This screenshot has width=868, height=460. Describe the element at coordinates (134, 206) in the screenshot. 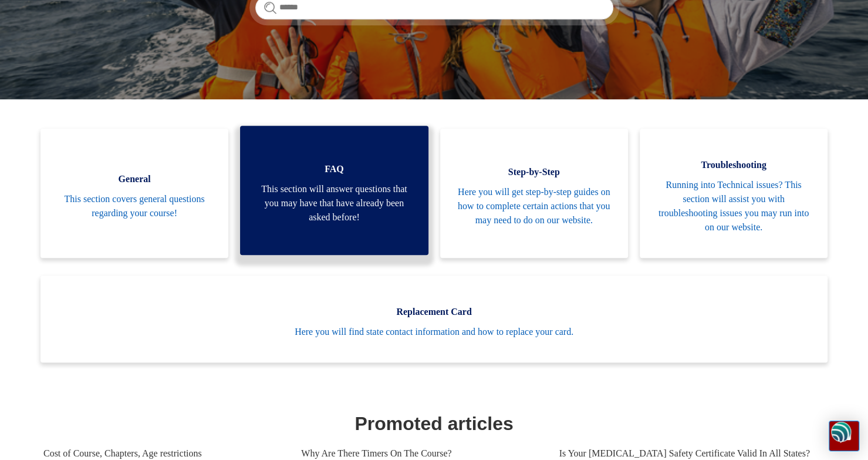

I see `span: This section covers general questions regarding your course!` at that location.